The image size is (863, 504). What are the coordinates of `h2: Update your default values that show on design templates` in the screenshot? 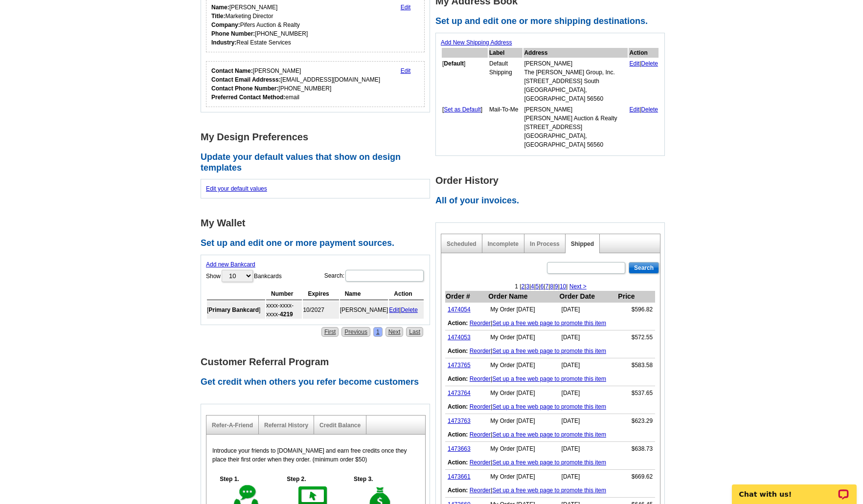 It's located at (318, 162).